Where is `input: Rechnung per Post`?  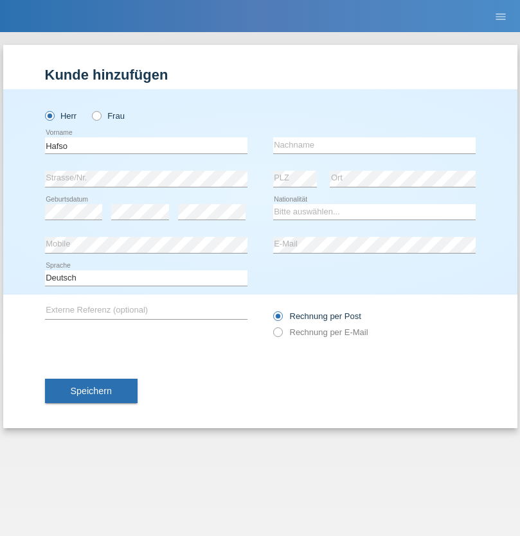
input: Rechnung per Post is located at coordinates (277, 319).